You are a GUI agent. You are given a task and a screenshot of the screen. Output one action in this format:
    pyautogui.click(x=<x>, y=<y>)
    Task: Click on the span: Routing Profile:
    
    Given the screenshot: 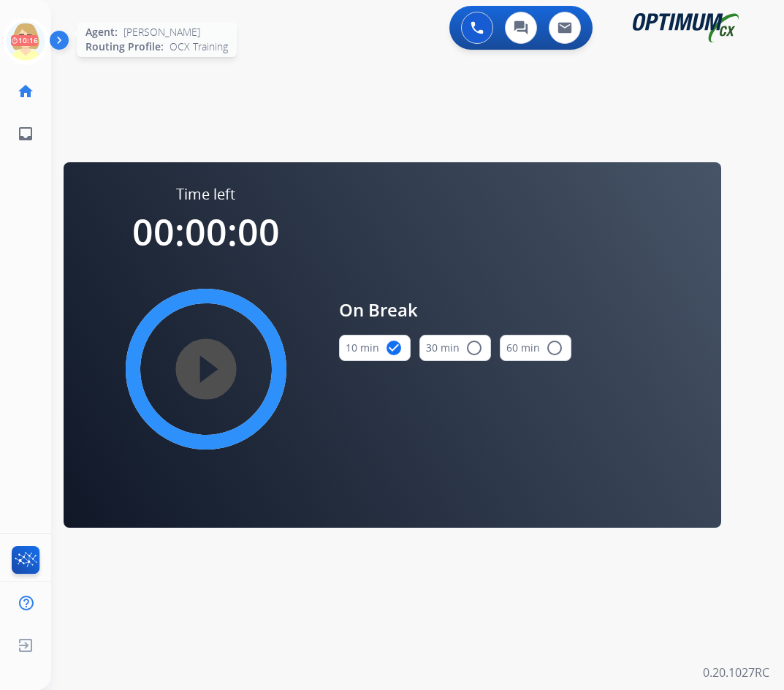 What is the action you would take?
    pyautogui.click(x=125, y=47)
    